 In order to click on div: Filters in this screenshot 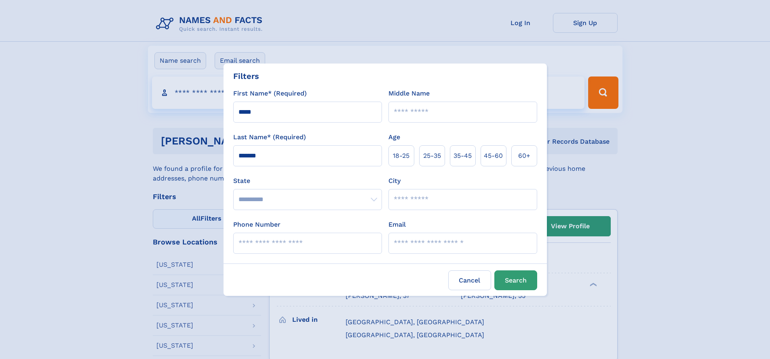, I will do `click(246, 76)`.